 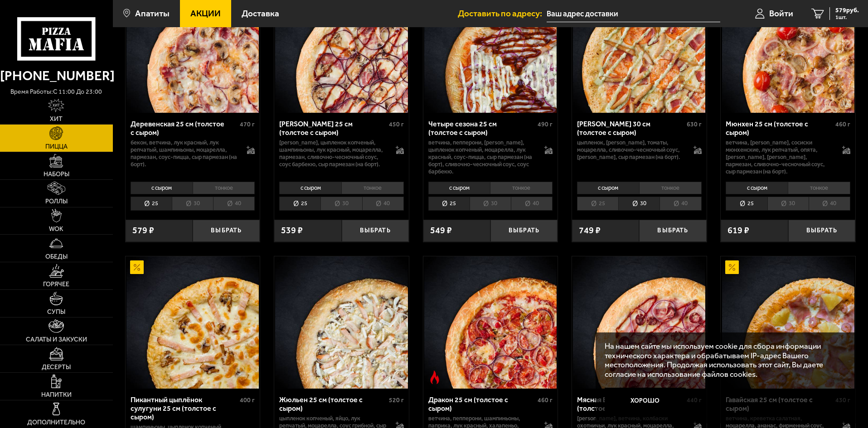 What do you see at coordinates (56, 119) in the screenshot?
I see `span: Хит` at bounding box center [56, 119].